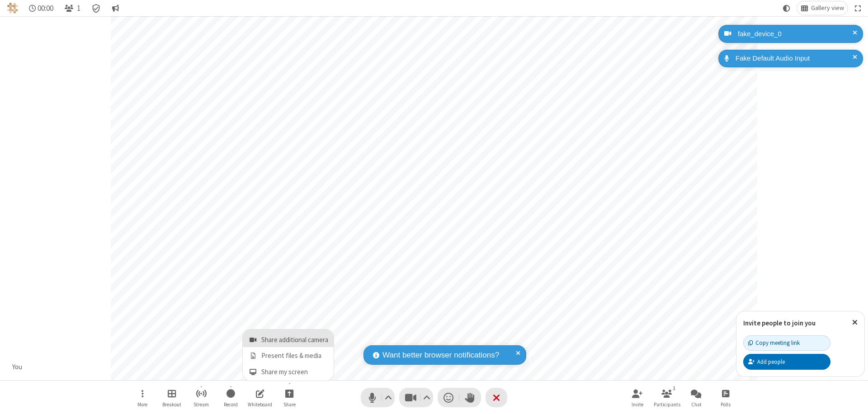 This screenshot has height=414, width=868. I want to click on button: Invite participants (⌘+Shift+I), so click(638, 398).